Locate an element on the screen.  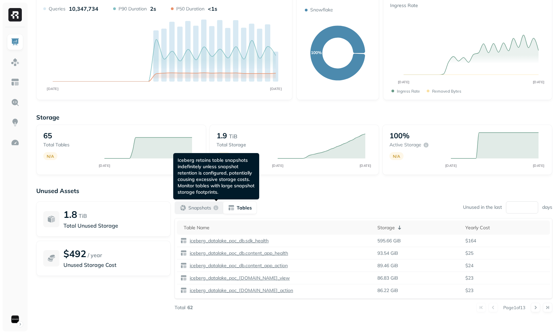
p: $164 is located at coordinates (506, 241).